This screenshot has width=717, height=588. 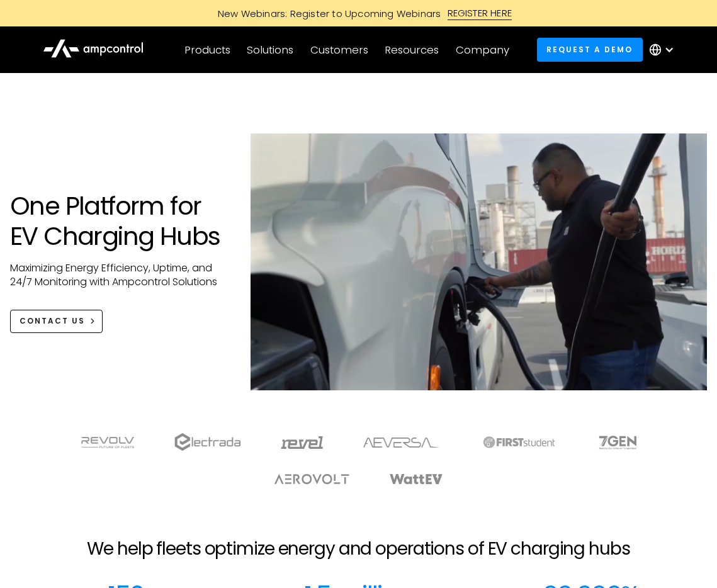 What do you see at coordinates (326, 13) in the screenshot?
I see `div: New Webinars: Register to Upcoming Webinars` at bounding box center [326, 13].